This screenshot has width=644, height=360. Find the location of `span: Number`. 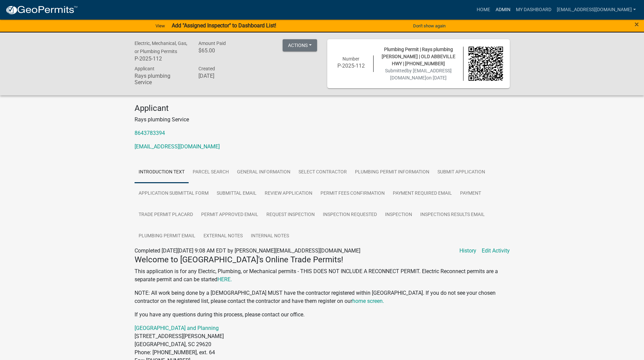

span: Number is located at coordinates (351, 59).